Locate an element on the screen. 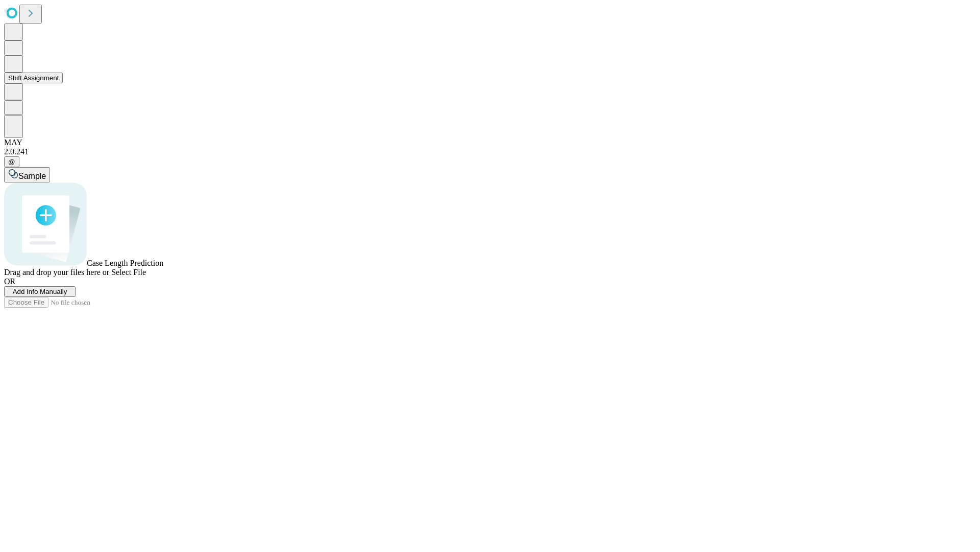 This screenshot has height=552, width=980. span: Select File is located at coordinates (129, 272).